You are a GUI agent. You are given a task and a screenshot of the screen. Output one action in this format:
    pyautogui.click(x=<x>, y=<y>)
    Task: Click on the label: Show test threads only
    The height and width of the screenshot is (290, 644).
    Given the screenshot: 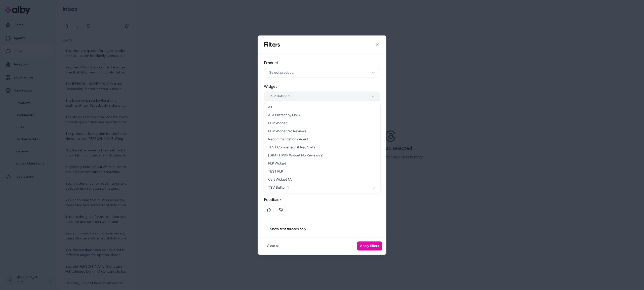 What is the action you would take?
    pyautogui.click(x=288, y=229)
    